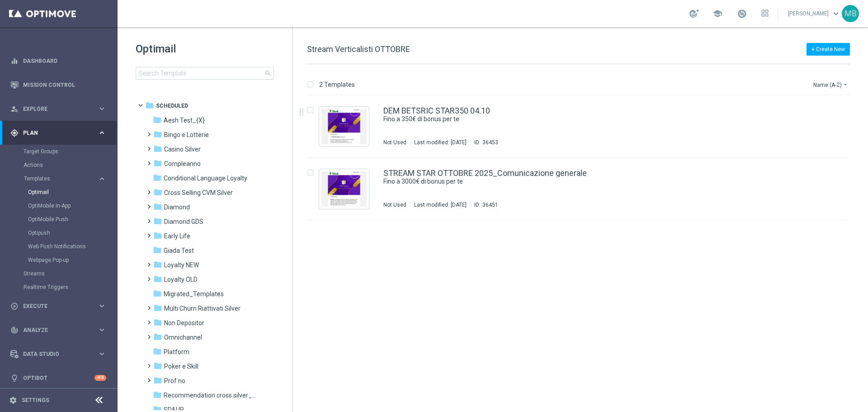  What do you see at coordinates (64, 84) in the screenshot?
I see `a: Mission Control` at bounding box center [64, 84].